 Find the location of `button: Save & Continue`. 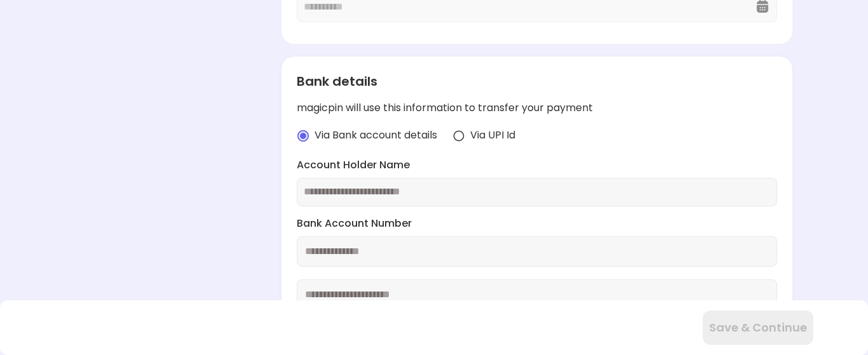

button: Save & Continue is located at coordinates (758, 328).